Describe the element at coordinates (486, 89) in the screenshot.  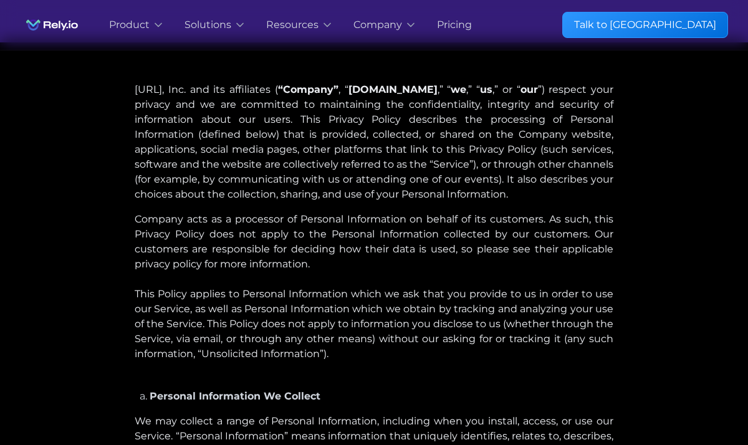
I see `strong: us` at that location.